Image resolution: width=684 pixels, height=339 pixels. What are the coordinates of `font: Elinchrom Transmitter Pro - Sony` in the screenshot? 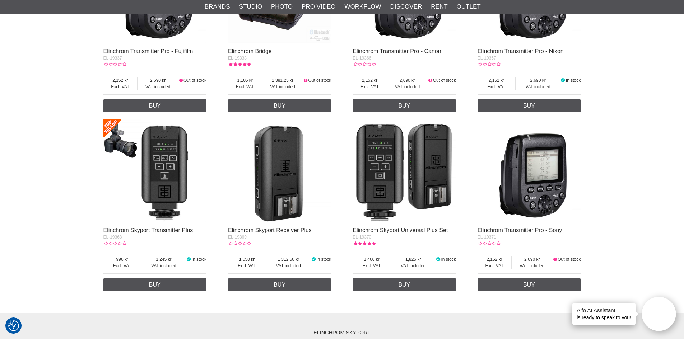 It's located at (520, 230).